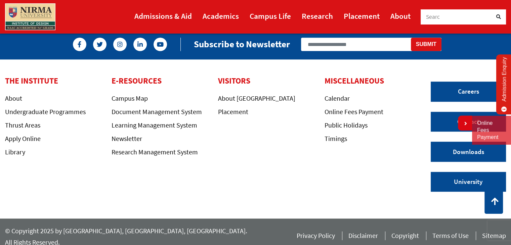 The width and height of the screenshot is (511, 245). I want to click on a: Learning Management System, so click(154, 125).